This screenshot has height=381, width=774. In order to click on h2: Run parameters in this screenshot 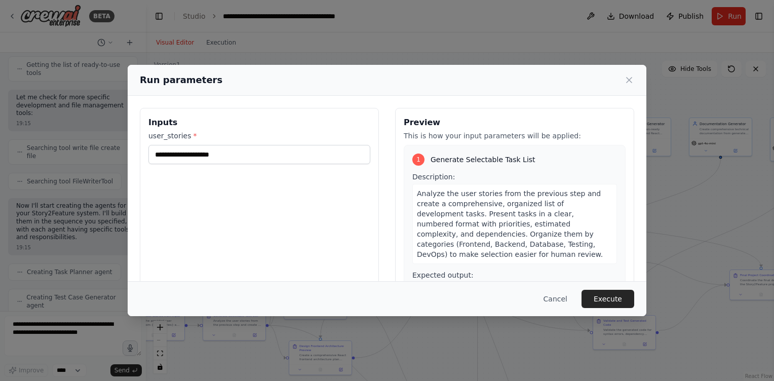, I will do `click(181, 80)`.